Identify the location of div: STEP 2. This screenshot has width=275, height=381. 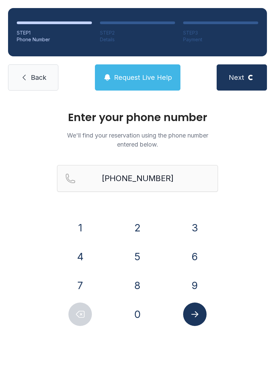
(137, 33).